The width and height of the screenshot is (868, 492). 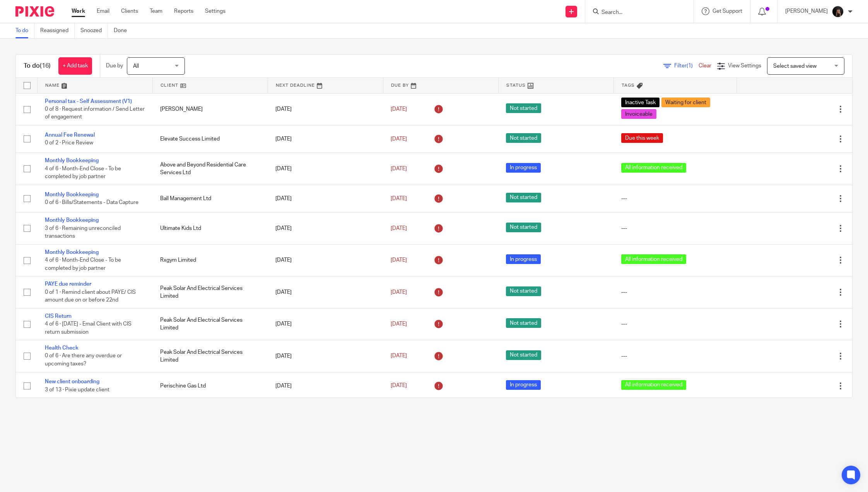 What do you see at coordinates (210, 168) in the screenshot?
I see `td: Above and Beyond Residential Care Services Ltd` at bounding box center [210, 168].